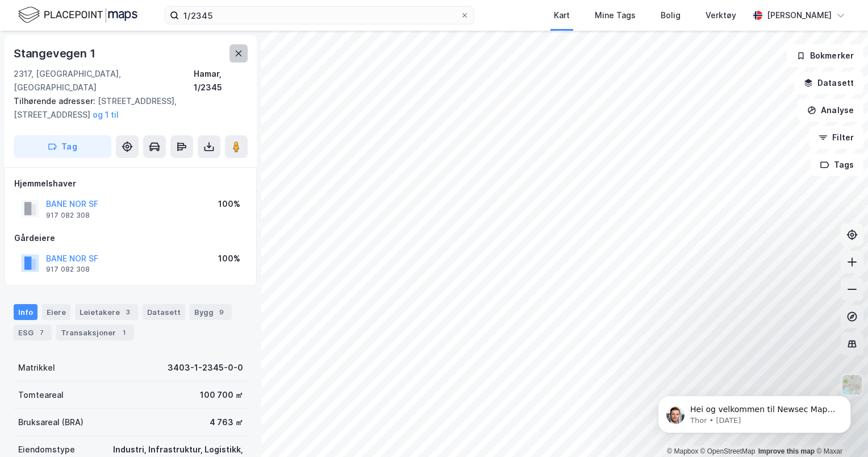 The height and width of the screenshot is (457, 868). Describe the element at coordinates (95, 332) in the screenshot. I see `div: Transaksjoner` at that location.